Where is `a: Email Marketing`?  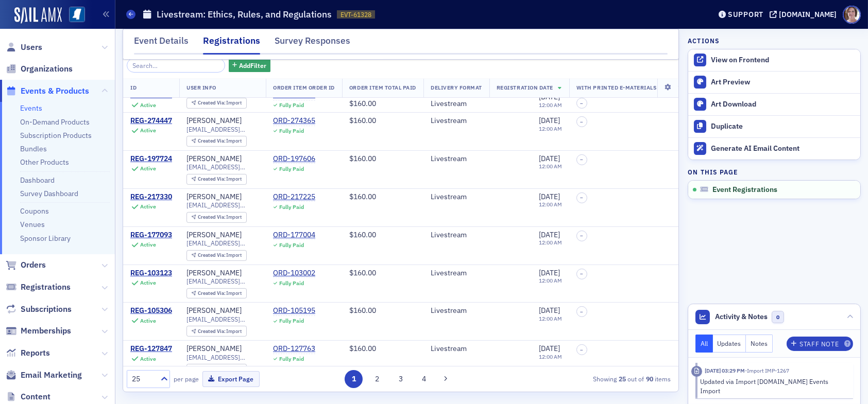
a: Email Marketing is located at coordinates (43, 375).